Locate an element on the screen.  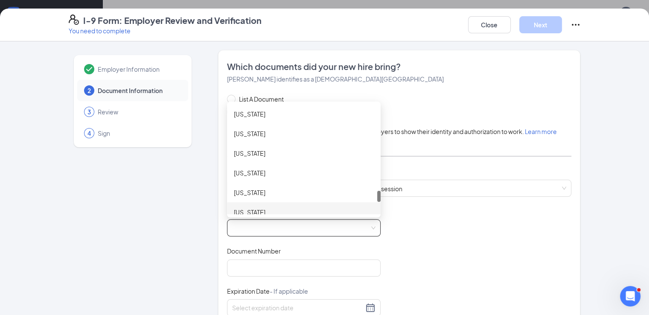
span: List A Document is located at coordinates (261, 99).